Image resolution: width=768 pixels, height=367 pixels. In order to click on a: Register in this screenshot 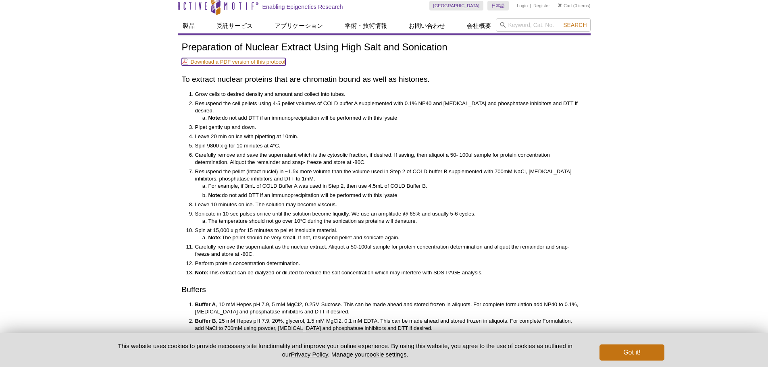, I will do `click(541, 6)`.